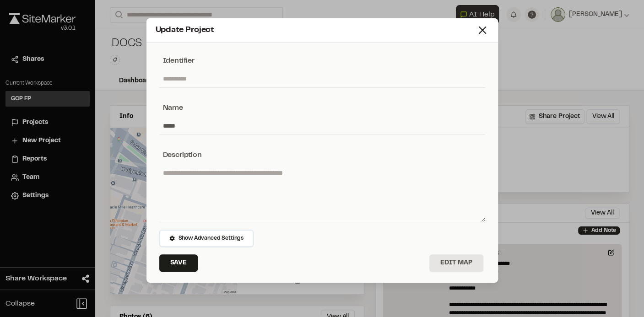 The image size is (644, 317). What do you see at coordinates (322, 155) in the screenshot?
I see `div: Description` at bounding box center [322, 155].